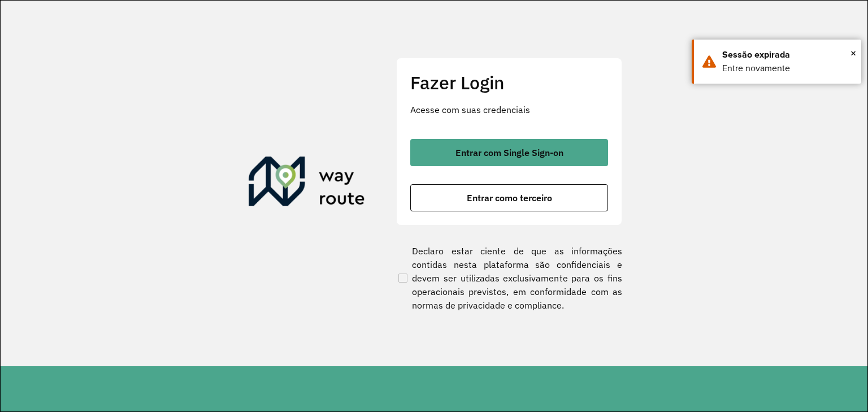 The image size is (868, 412). What do you see at coordinates (307, 184) in the screenshot?
I see `img: Roteirizador AmbevTech` at bounding box center [307, 184].